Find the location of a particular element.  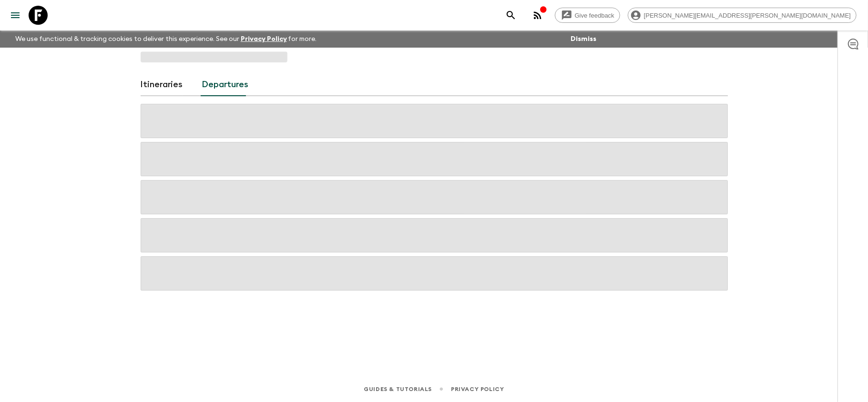

a: Guides & Tutorials is located at coordinates (397, 389).